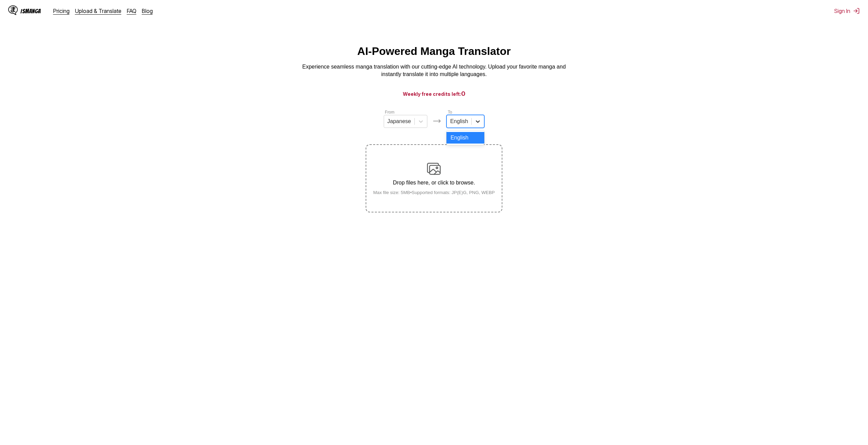 This screenshot has height=445, width=868. What do you see at coordinates (463, 94) in the screenshot?
I see `span: 0` at bounding box center [463, 94].